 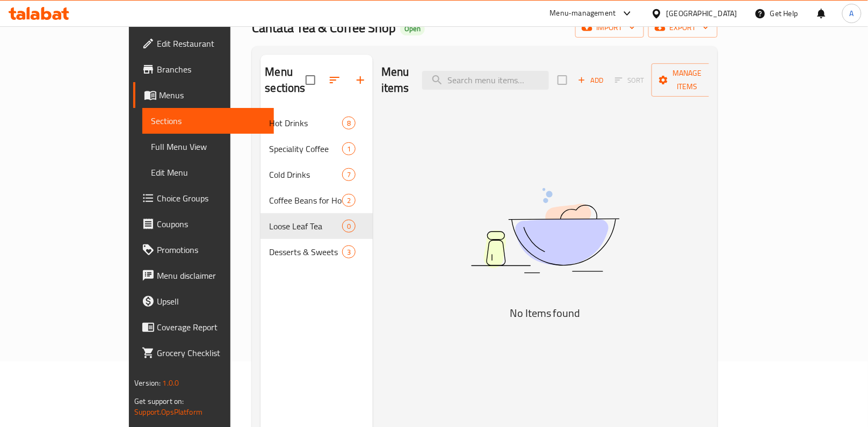 I want to click on span: 2, so click(x=349, y=201).